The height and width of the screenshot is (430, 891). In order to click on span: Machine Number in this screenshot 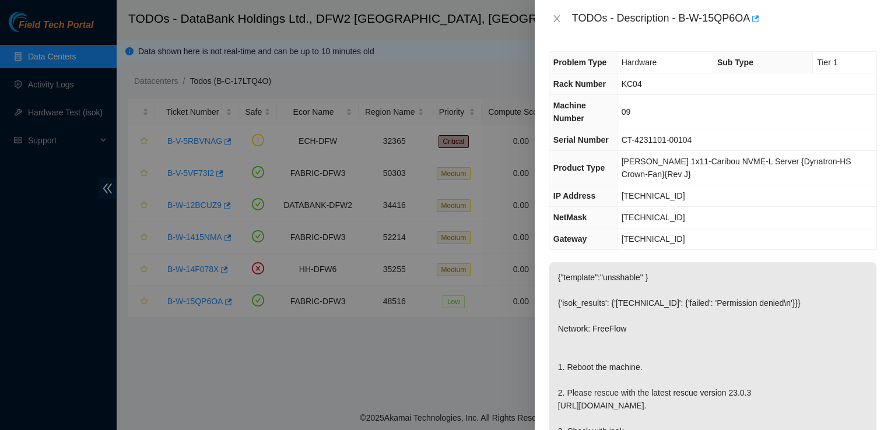, I will do `click(569, 112)`.